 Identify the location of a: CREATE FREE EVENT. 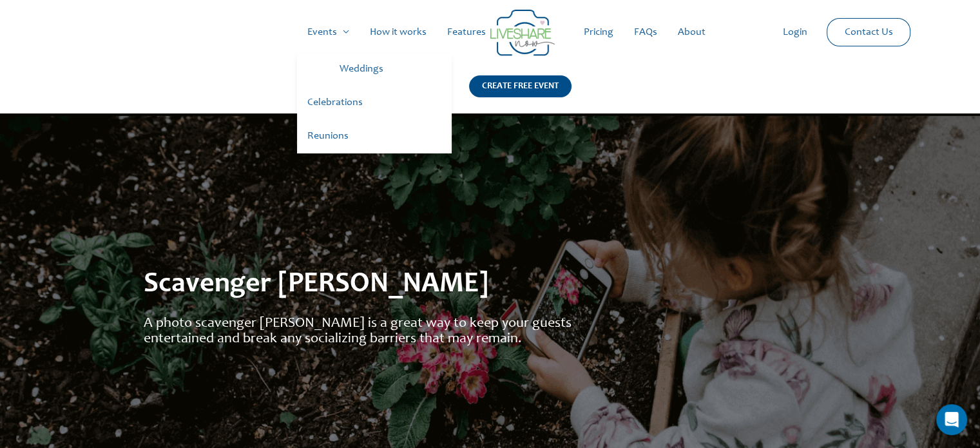
(520, 94).